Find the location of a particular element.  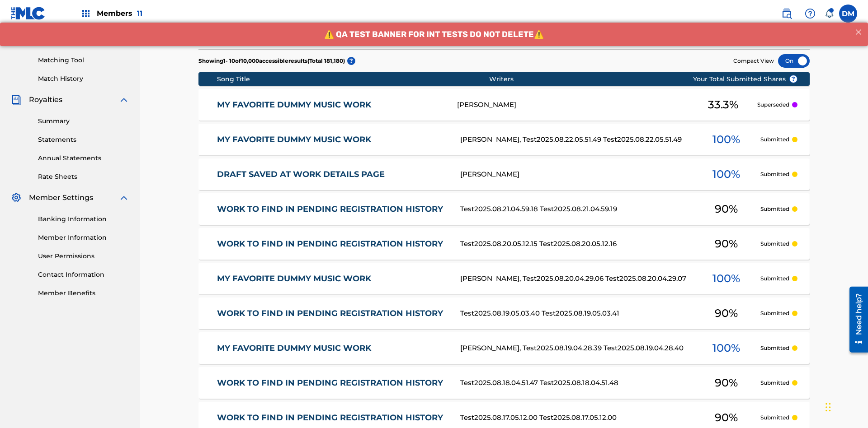

div: Need help? is located at coordinates (16, 31).